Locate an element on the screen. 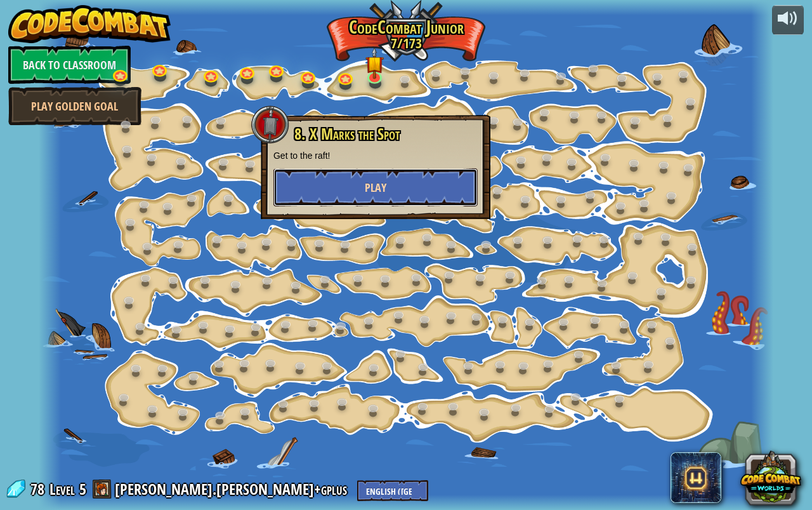 This screenshot has width=812, height=510. a: Play Golden Goal is located at coordinates (75, 106).